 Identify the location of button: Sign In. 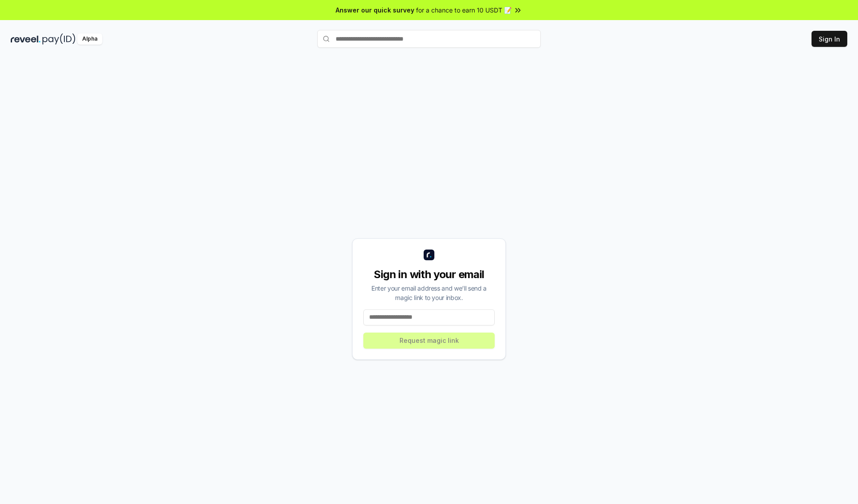
(829, 39).